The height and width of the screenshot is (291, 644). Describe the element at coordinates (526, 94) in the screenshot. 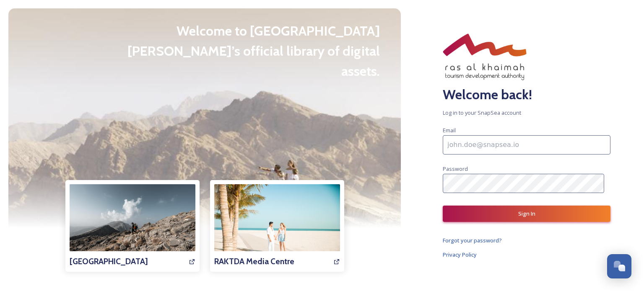

I see `h2: Welcome back!` at that location.